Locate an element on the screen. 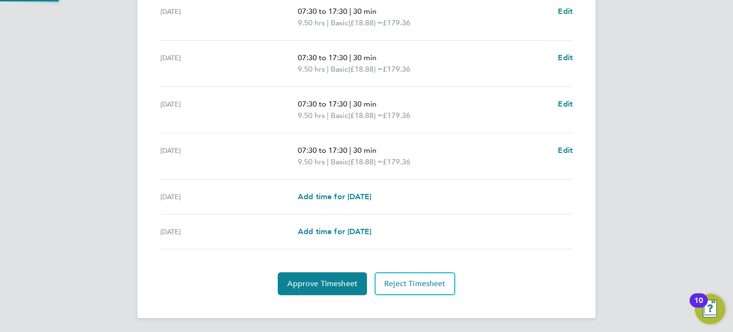  div: 10 is located at coordinates (699, 306).